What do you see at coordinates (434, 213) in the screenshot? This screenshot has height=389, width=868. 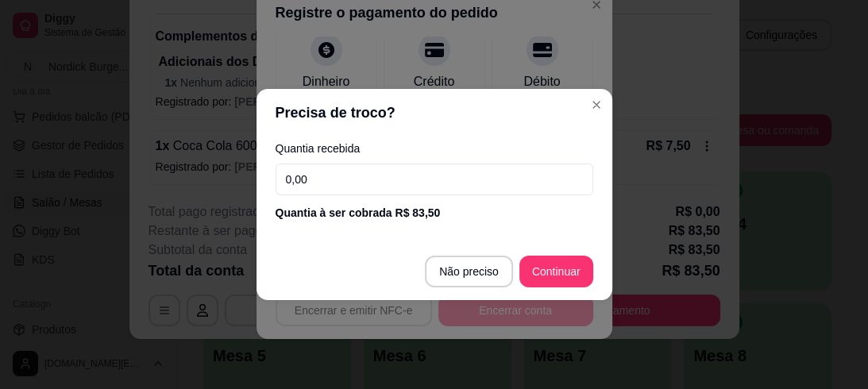 I see `div: Quantia à ser cobrada R$ 83,50` at bounding box center [434, 213].